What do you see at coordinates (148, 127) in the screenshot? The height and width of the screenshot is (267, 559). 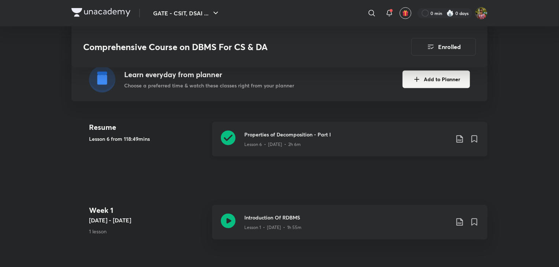 I see `h4: Resume` at bounding box center [148, 127].